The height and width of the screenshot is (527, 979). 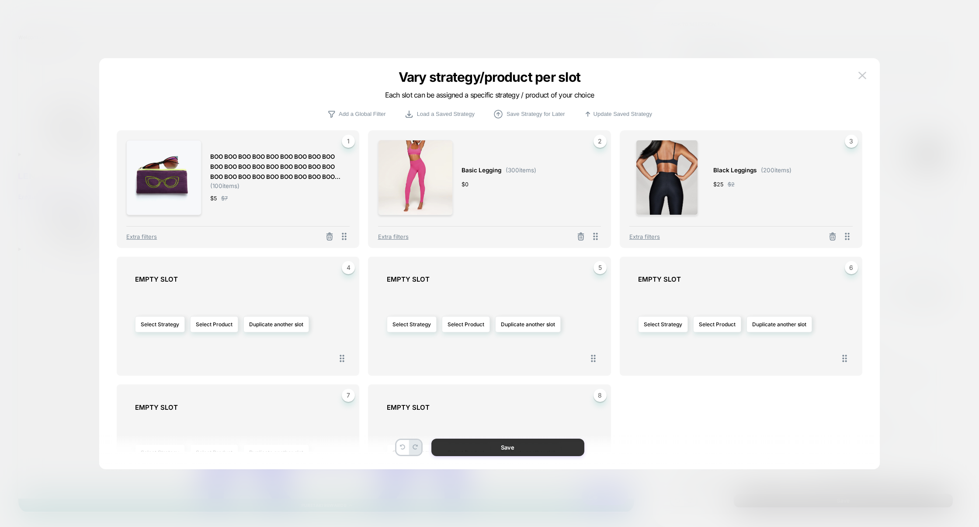 I want to click on span: ( 200 items), so click(x=776, y=170).